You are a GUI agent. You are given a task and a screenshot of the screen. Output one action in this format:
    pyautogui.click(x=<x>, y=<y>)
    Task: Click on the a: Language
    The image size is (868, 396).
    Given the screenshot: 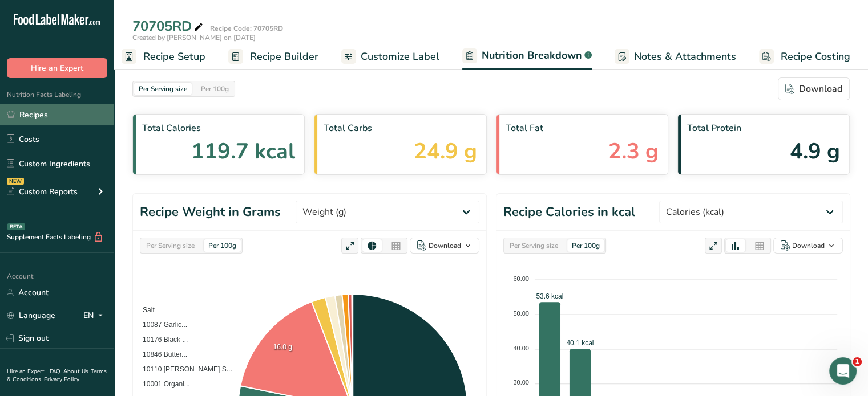 What is the action you would take?
    pyautogui.click(x=30, y=315)
    